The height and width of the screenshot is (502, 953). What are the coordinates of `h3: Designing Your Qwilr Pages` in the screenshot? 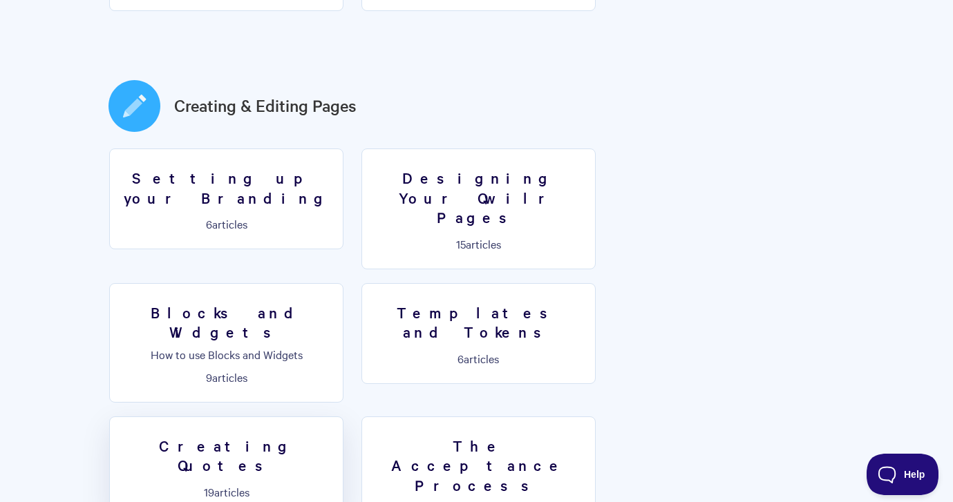 It's located at (478, 198).